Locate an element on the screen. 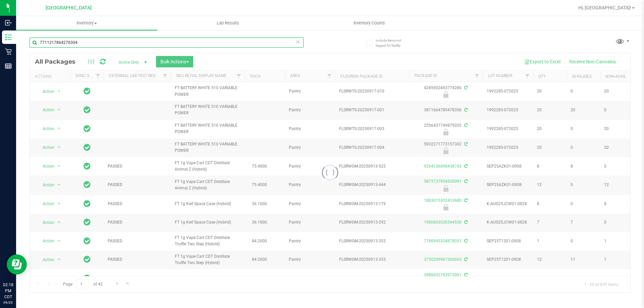 This screenshot has height=308, width=644. inline-svg: Inbound is located at coordinates (8, 23).